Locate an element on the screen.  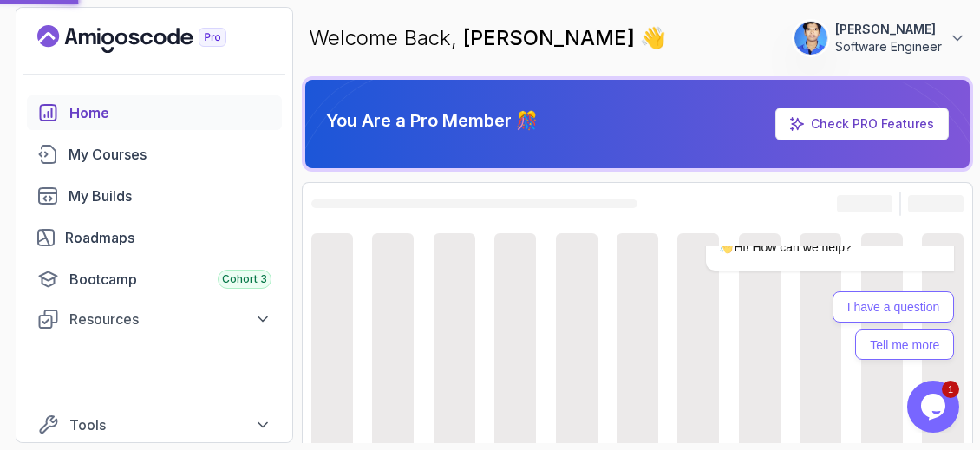
a: home is located at coordinates (154, 113).